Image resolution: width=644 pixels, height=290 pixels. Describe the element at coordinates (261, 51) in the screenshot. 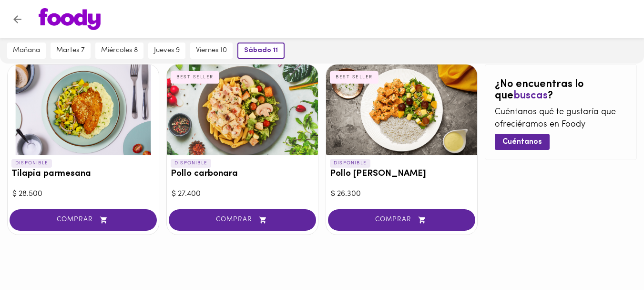

I see `span: sábado 11` at that location.